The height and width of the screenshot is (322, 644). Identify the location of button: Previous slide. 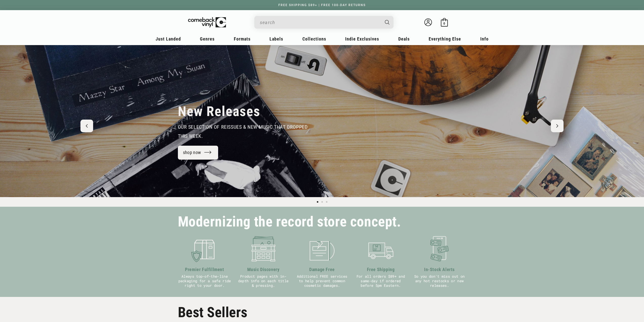
(87, 126).